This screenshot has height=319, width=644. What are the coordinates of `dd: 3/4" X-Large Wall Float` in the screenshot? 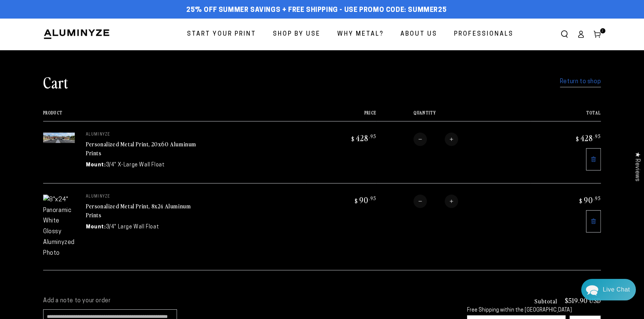 It's located at (136, 165).